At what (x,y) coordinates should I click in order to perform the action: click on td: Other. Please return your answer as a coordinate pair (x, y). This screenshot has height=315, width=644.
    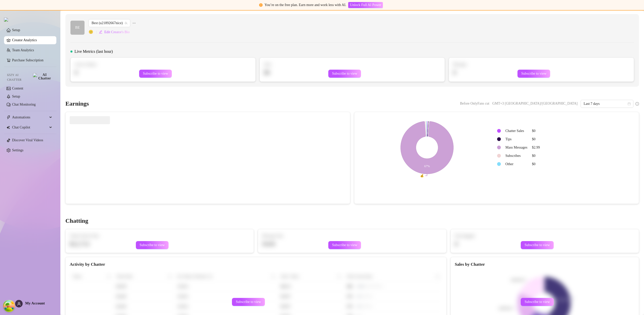
    Looking at the image, I should click on (517, 164).